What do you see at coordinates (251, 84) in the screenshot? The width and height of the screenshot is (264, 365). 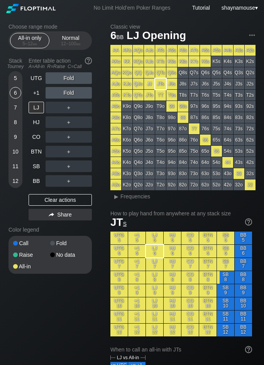 I see `div: J2s` at bounding box center [251, 84].